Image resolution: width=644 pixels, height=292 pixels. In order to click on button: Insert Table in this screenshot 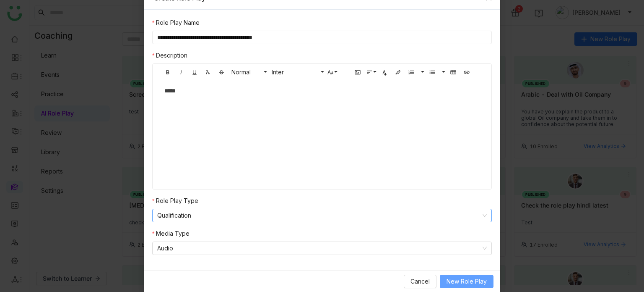, I will do `click(454, 72)`.